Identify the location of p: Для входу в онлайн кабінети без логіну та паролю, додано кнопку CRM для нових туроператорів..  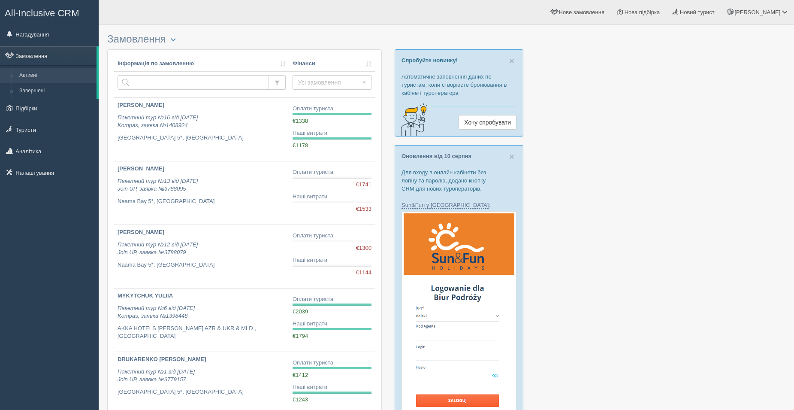
(459, 180).